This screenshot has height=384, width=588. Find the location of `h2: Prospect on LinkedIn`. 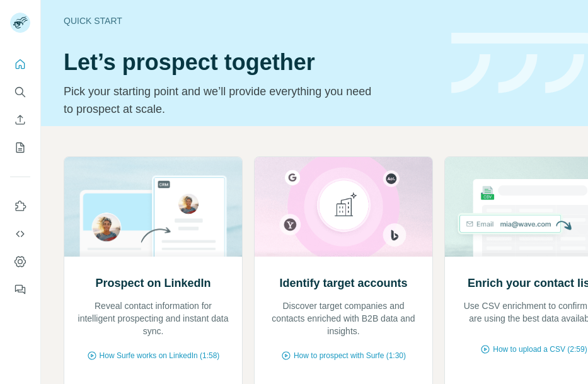

h2: Prospect on LinkedIn is located at coordinates (152, 283).